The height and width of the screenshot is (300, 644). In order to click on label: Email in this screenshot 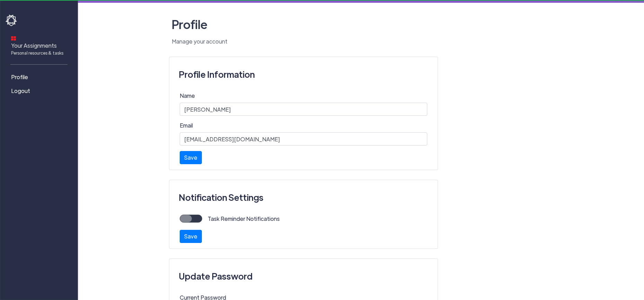, I will do `click(187, 125)`.